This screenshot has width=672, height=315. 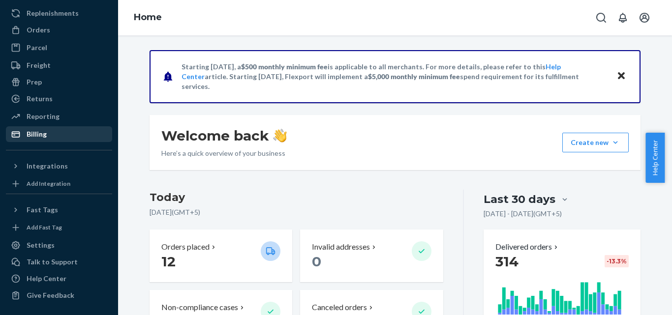 What do you see at coordinates (36, 134) in the screenshot?
I see `div: Billing` at bounding box center [36, 134].